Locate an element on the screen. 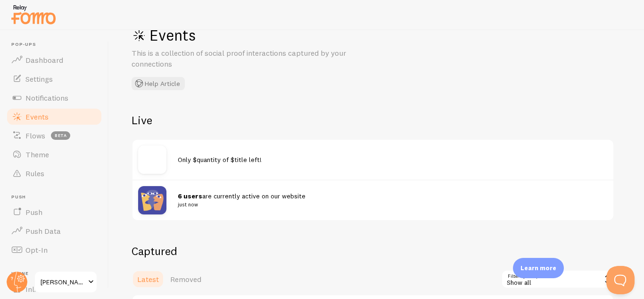 The width and height of the screenshot is (644, 299). span: Rules is located at coordinates (35, 173).